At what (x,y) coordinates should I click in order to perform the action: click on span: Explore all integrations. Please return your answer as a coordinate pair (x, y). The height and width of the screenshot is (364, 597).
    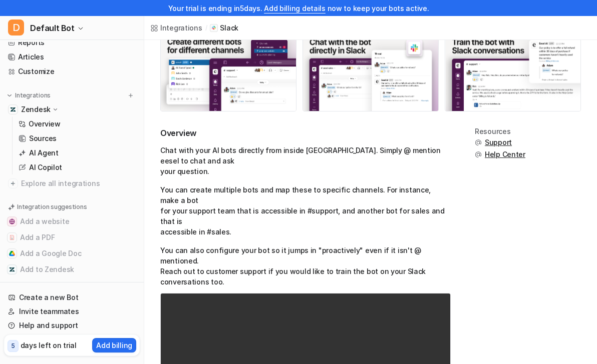
    Looking at the image, I should click on (78, 183).